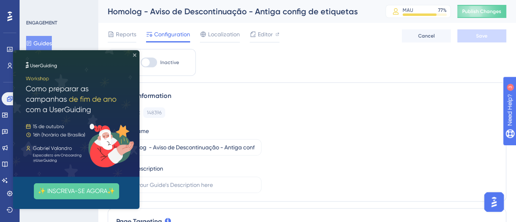 The image size is (516, 222). Describe the element at coordinates (39, 43) in the screenshot. I see `button: Guides` at that location.